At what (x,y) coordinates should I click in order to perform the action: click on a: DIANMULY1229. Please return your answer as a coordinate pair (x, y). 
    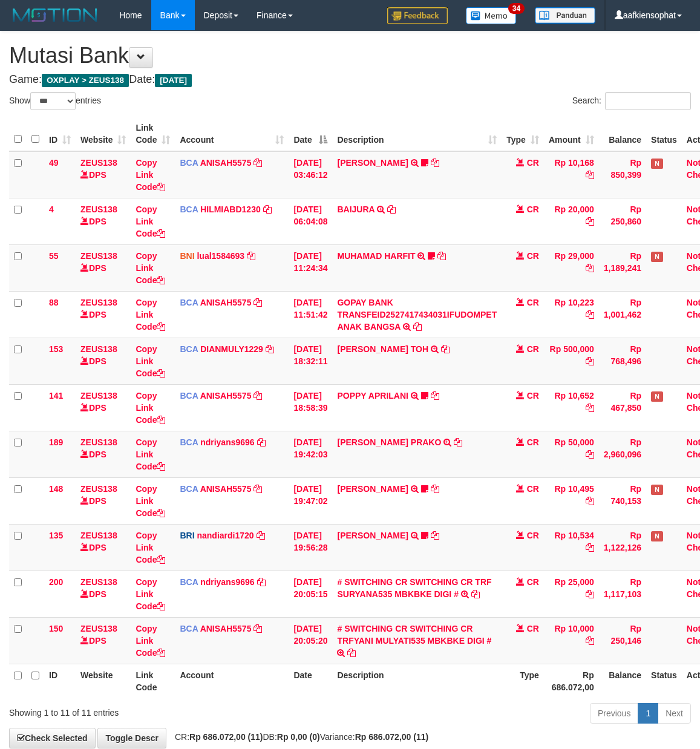
    Looking at the image, I should click on (231, 349).